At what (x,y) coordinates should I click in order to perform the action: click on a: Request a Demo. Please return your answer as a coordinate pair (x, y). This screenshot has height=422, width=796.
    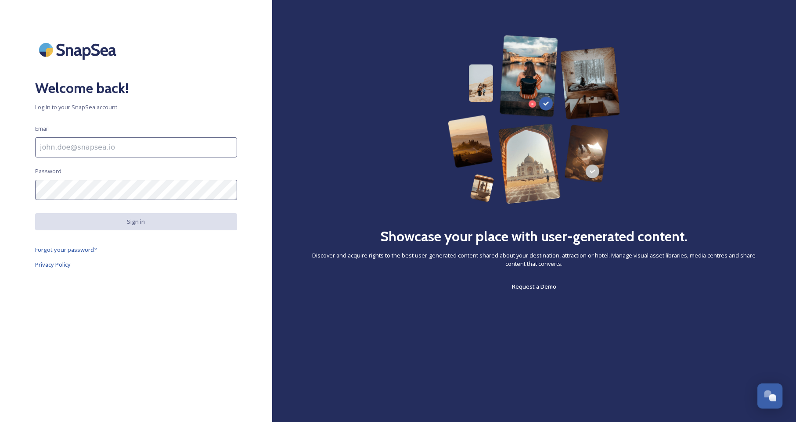
    Looking at the image, I should click on (534, 287).